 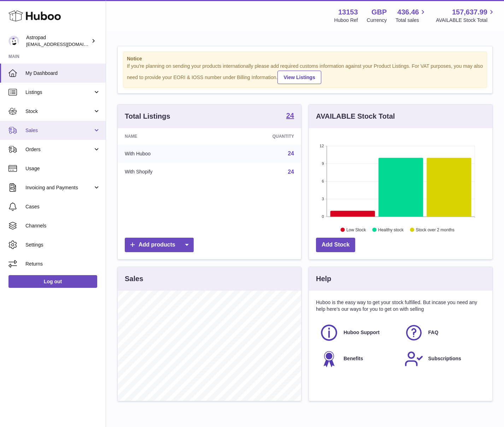 I want to click on span: Subscriptions, so click(x=445, y=359).